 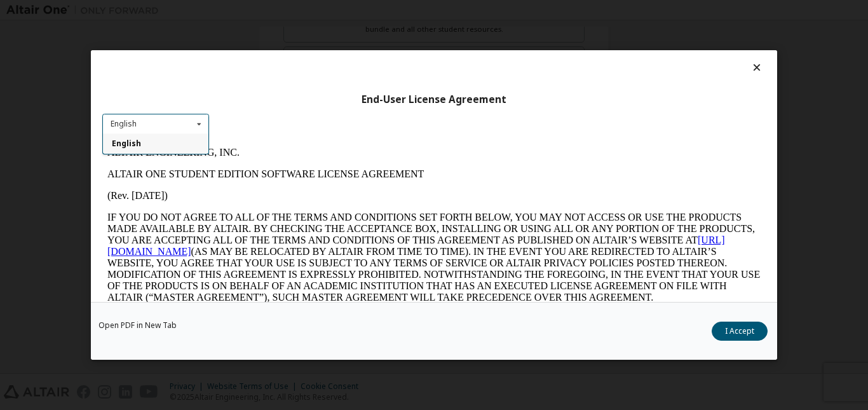 I want to click on p: ALTAIR ENGINEERING, INC., so click(x=331, y=11).